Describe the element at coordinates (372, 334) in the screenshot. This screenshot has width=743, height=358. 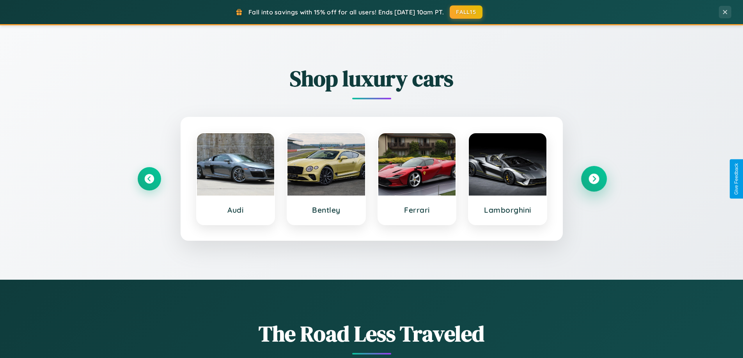
I see `h1: The Road Less Traveled` at that location.